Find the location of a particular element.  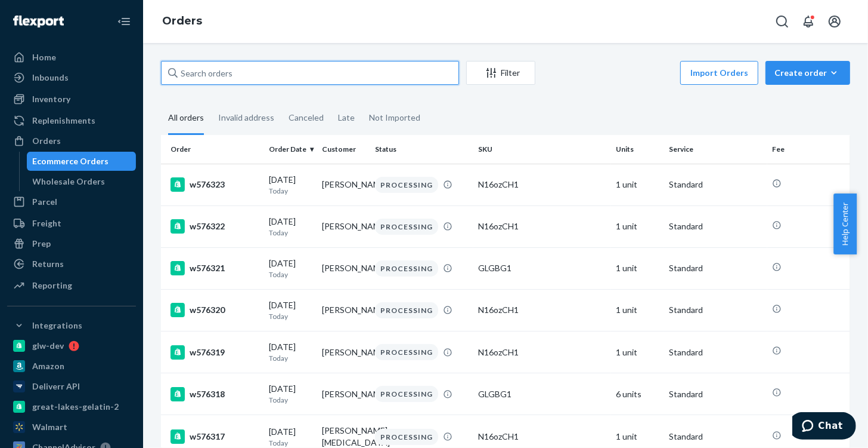

div: Home is located at coordinates (44, 58).